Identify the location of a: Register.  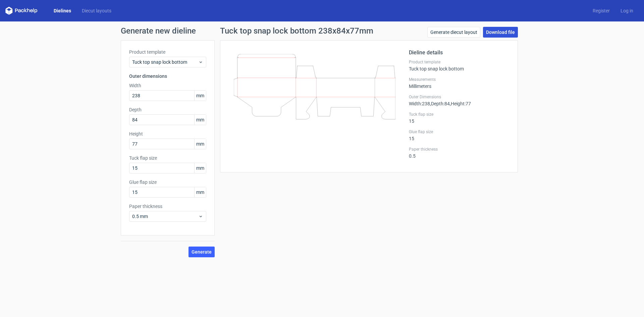
(601, 11).